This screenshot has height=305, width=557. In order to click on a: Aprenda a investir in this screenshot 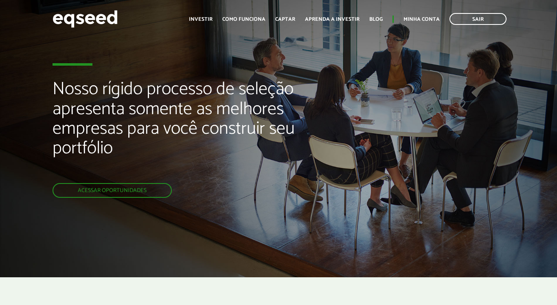, I will do `click(332, 19)`.